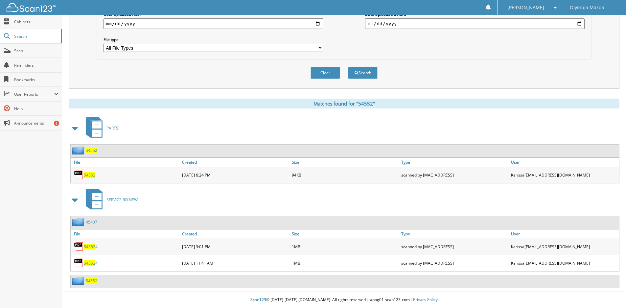 The width and height of the screenshot is (626, 308). What do you see at coordinates (100, 128) in the screenshot?
I see `a: PARTS` at bounding box center [100, 128].